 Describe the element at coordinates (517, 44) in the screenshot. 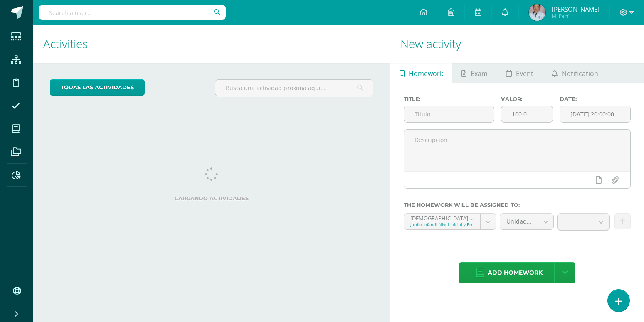

I see `h1: New activity` at that location.